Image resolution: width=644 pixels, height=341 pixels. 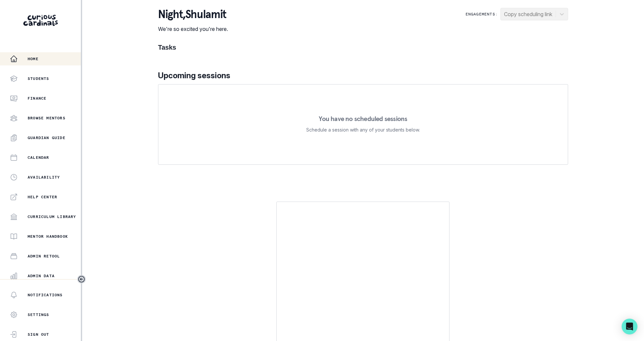 I want to click on p: Availability, so click(x=43, y=177).